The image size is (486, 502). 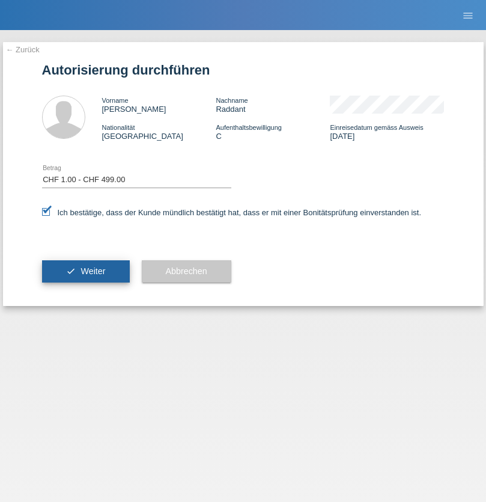 What do you see at coordinates (273, 105) in the screenshot?
I see `div: Raddant` at bounding box center [273, 105].